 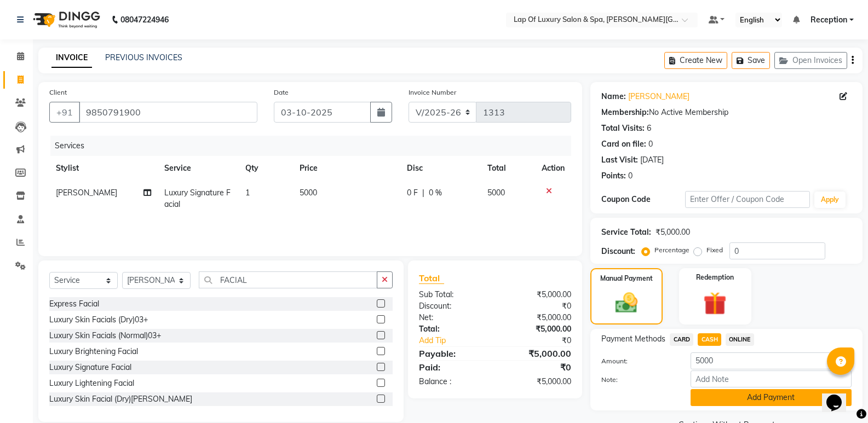 What do you see at coordinates (715, 303) in the screenshot?
I see `img: _gift.svg` at bounding box center [715, 303].